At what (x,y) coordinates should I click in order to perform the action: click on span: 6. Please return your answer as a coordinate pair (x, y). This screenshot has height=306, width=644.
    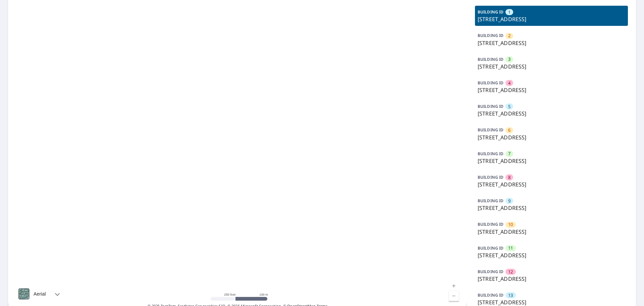
    Looking at the image, I should click on (510, 130).